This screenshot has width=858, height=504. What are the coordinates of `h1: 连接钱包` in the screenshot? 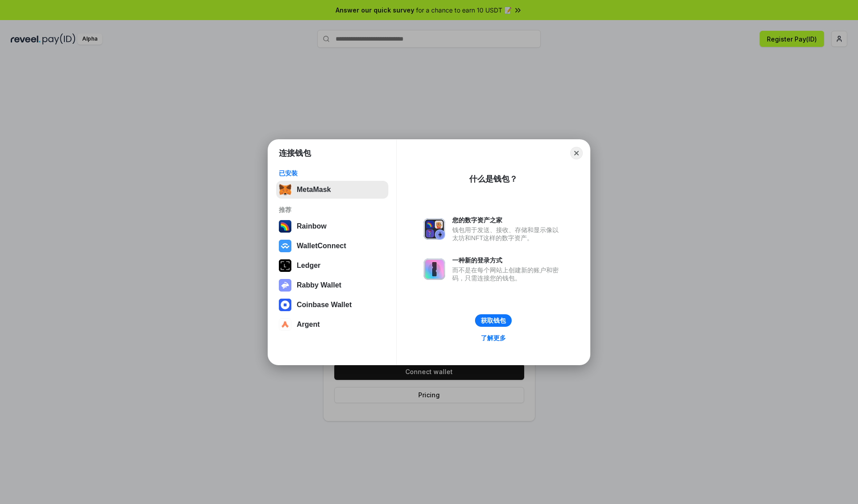 It's located at (295, 153).